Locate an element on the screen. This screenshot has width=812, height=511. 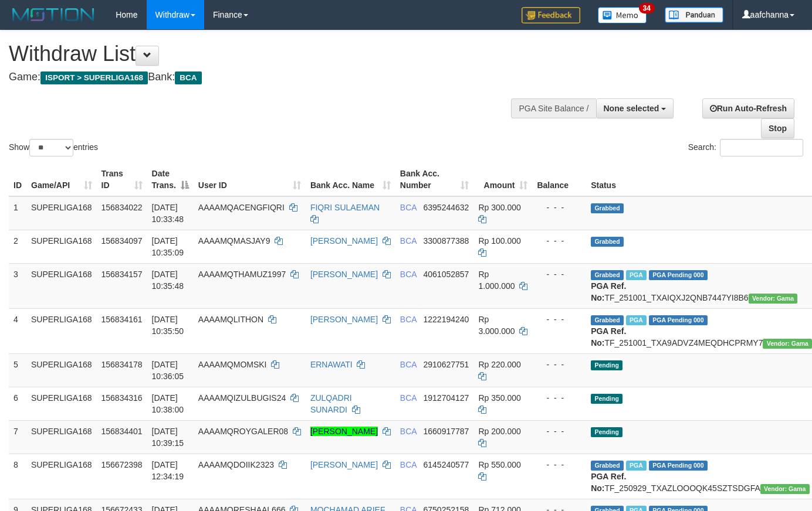
span: Copy 3300877388 to clipboard is located at coordinates (446, 241).